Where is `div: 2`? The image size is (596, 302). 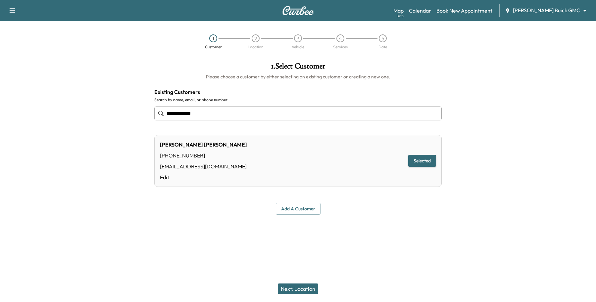 div: 2 is located at coordinates (256, 38).